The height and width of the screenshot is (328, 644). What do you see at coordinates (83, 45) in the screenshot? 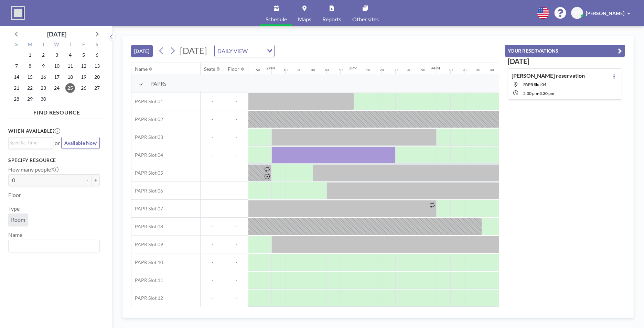
I see `div: F` at bounding box center [83, 45].